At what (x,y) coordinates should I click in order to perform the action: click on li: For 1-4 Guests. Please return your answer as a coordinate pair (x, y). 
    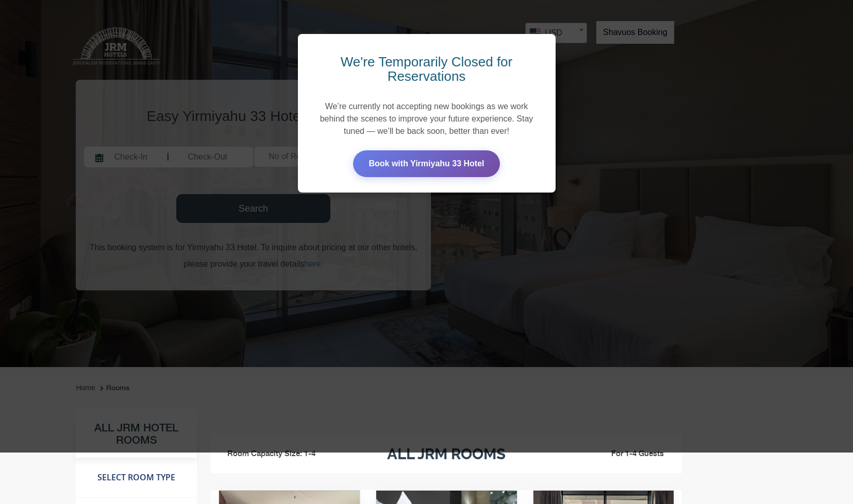
    Looking at the image, I should click on (618, 454).